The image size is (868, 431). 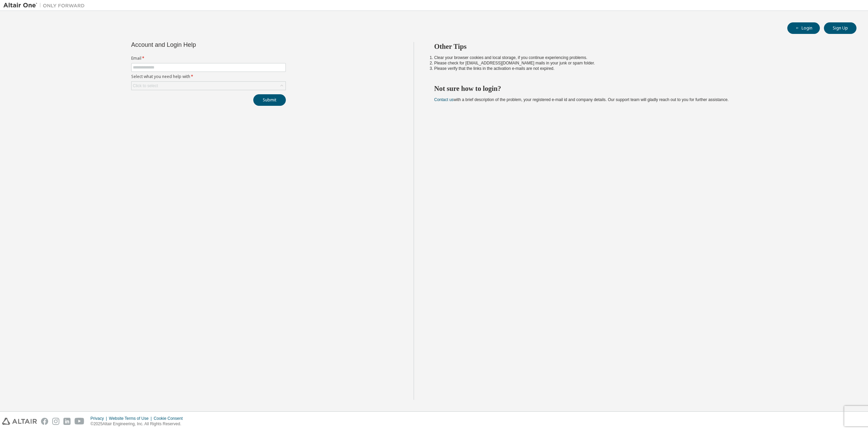 I want to click on img: Altair One, so click(x=45, y=5).